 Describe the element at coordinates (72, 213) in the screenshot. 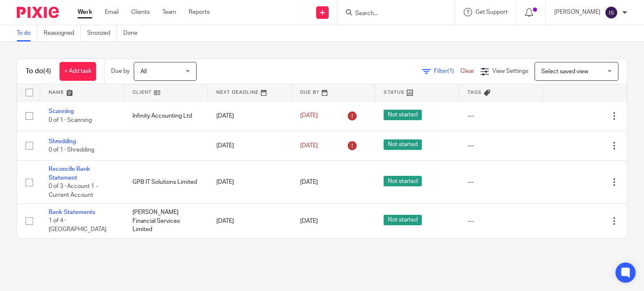

I see `a: Bank Statements` at that location.